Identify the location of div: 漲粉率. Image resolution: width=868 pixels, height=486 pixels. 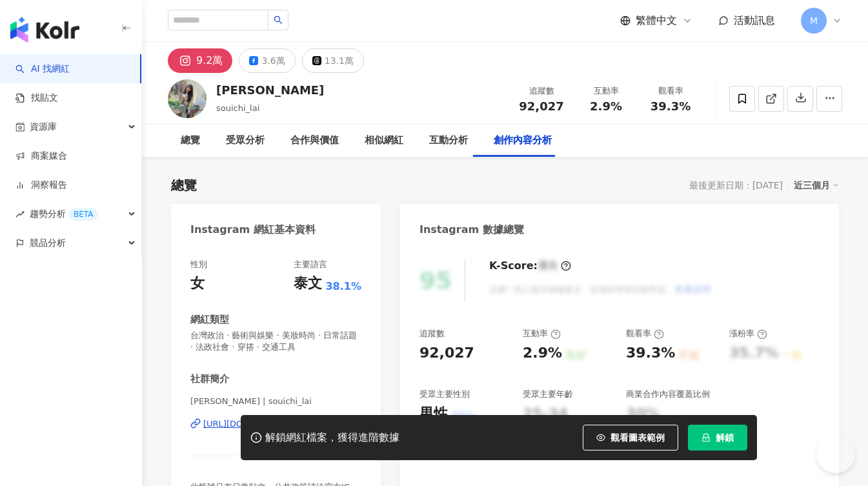
(747, 334).